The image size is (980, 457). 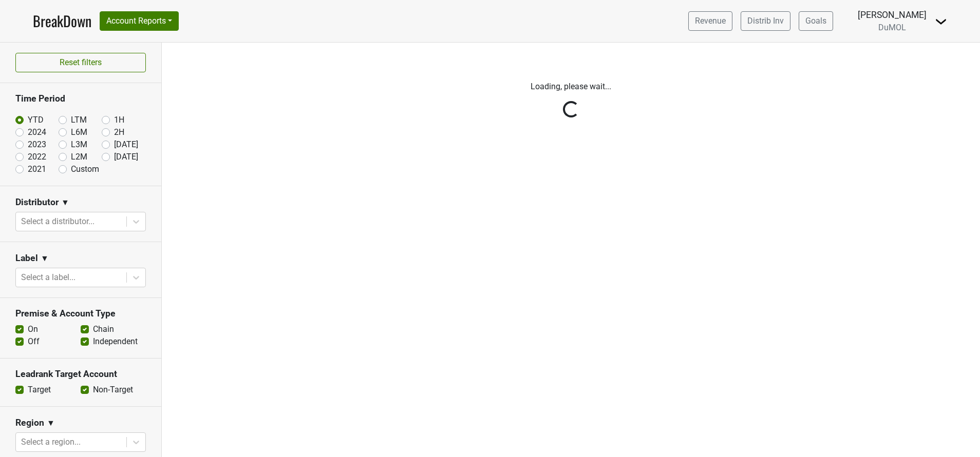 What do you see at coordinates (892, 28) in the screenshot?
I see `span: DuMOL` at bounding box center [892, 28].